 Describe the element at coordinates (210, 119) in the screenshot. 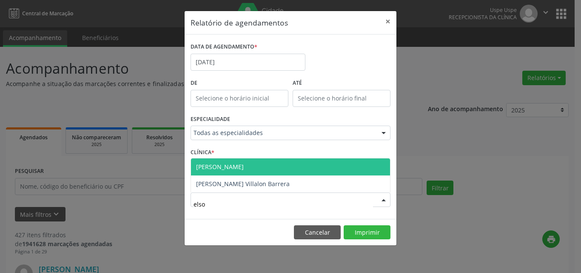

I see `label: ESPECIALIDADE` at that location.